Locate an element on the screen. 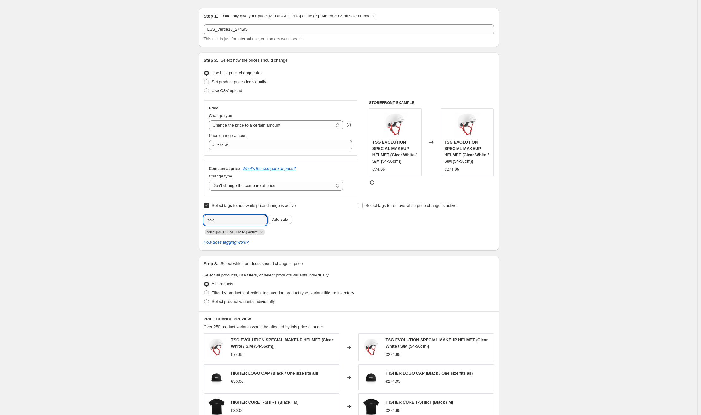 This screenshot has width=701, height=415. p: Select which products should change in price is located at coordinates (262, 264).